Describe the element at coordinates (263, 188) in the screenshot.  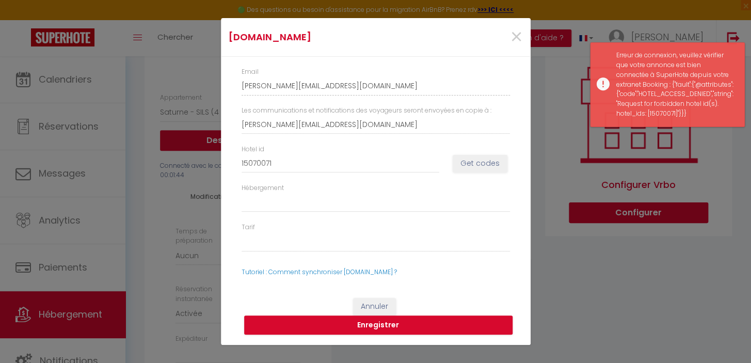
I see `label: Hébergement` at that location.